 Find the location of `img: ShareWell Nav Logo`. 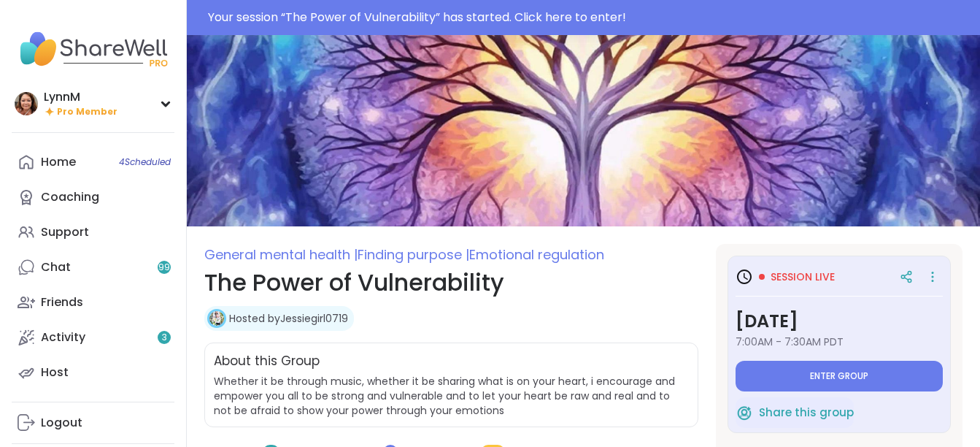

img: ShareWell Nav Logo is located at coordinates (93, 49).